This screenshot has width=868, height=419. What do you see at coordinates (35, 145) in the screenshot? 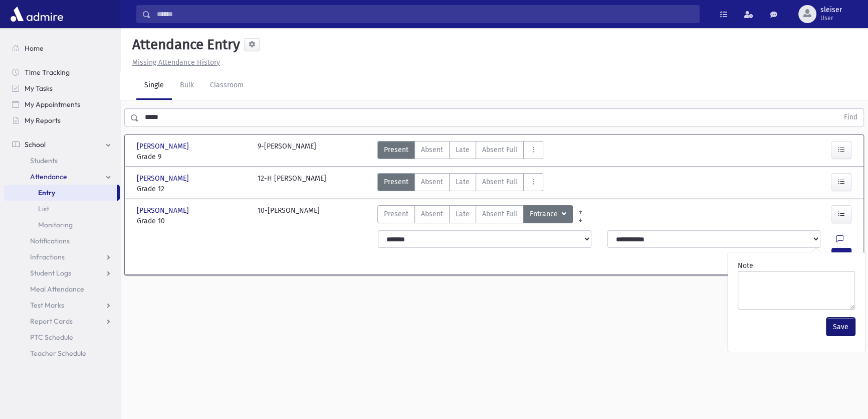
I see `span: School` at bounding box center [35, 145].